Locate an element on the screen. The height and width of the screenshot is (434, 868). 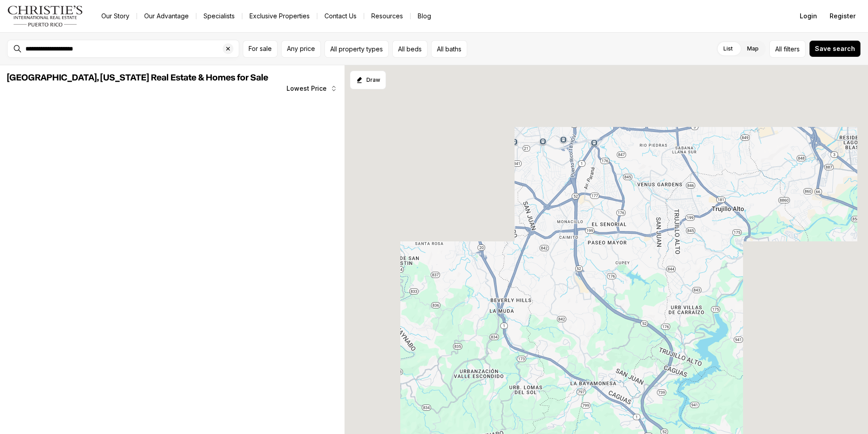
button: All beds is located at coordinates (409, 49).